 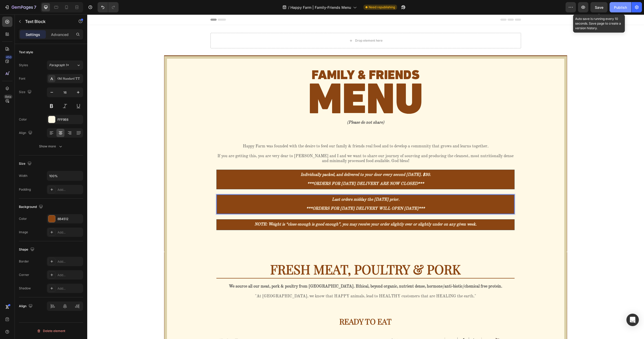 I want to click on button: Paragraph 1*, so click(x=65, y=65).